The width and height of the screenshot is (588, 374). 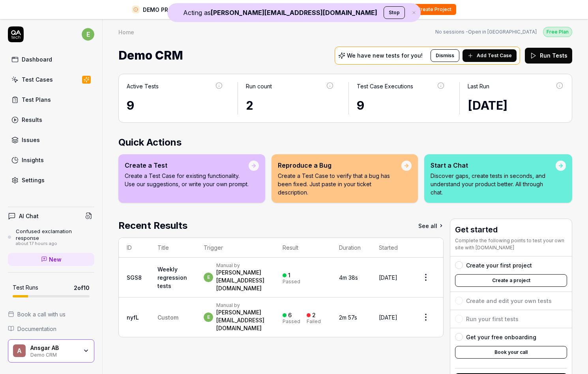 I want to click on span: Custom, so click(x=168, y=318).